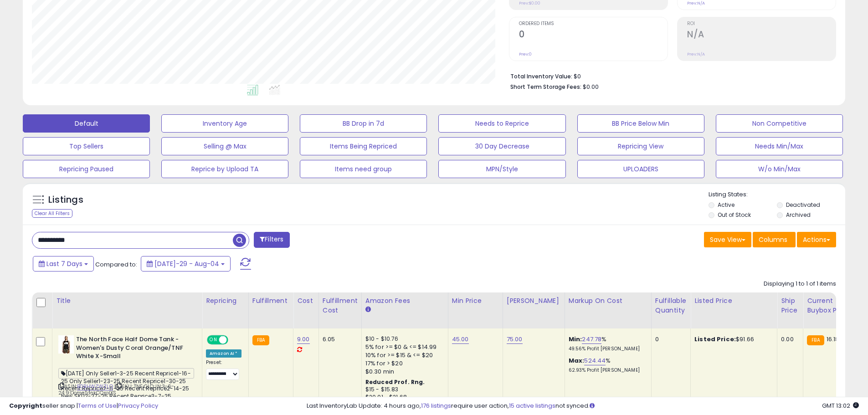 This screenshot has width=868, height=415. I want to click on a: B0BHWZWZLQ, so click(95, 387).